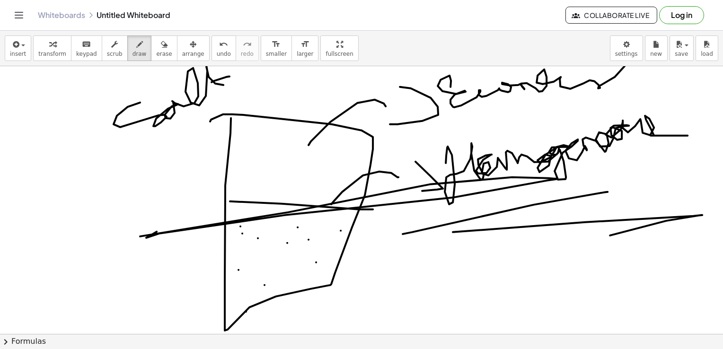  What do you see at coordinates (52, 54) in the screenshot?
I see `span: transform` at bounding box center [52, 54].